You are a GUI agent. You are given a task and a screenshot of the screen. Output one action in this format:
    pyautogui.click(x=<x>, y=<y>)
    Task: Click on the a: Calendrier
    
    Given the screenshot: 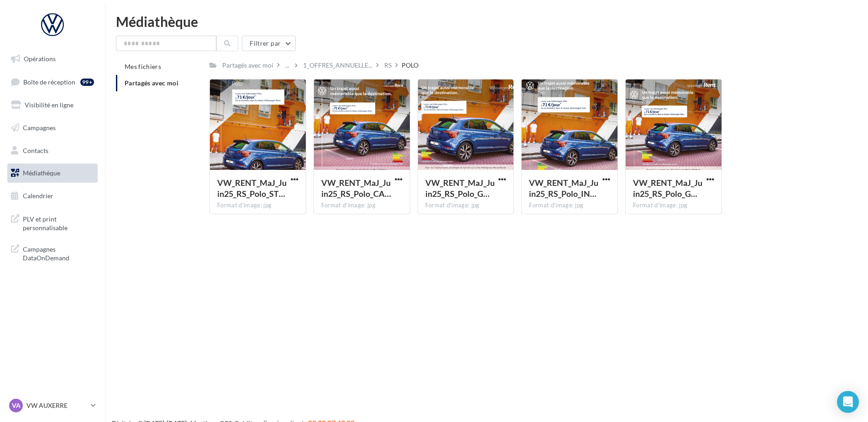 What is the action you would take?
    pyautogui.click(x=52, y=196)
    